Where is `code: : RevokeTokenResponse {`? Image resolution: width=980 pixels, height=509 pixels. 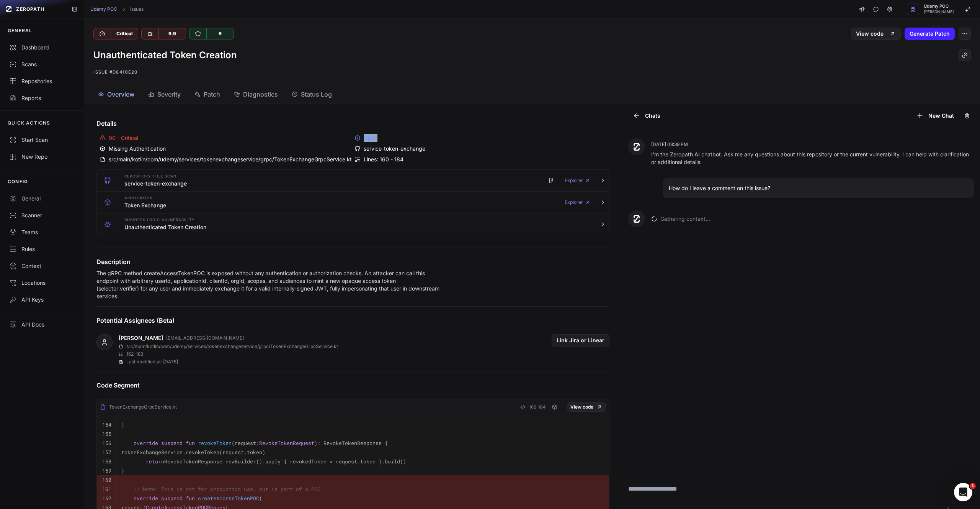 code: : RevokeTokenResponse { is located at coordinates (255, 442).